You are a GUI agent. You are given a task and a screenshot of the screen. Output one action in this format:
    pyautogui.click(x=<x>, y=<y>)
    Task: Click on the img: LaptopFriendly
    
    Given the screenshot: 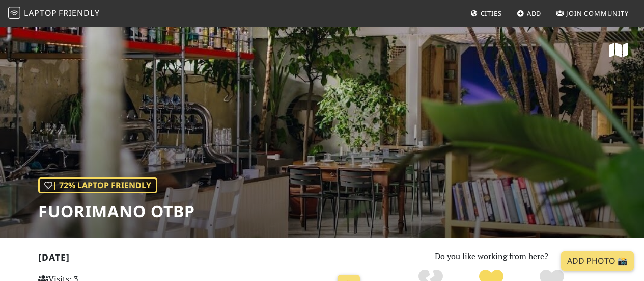 What is the action you would take?
    pyautogui.click(x=15, y=13)
    